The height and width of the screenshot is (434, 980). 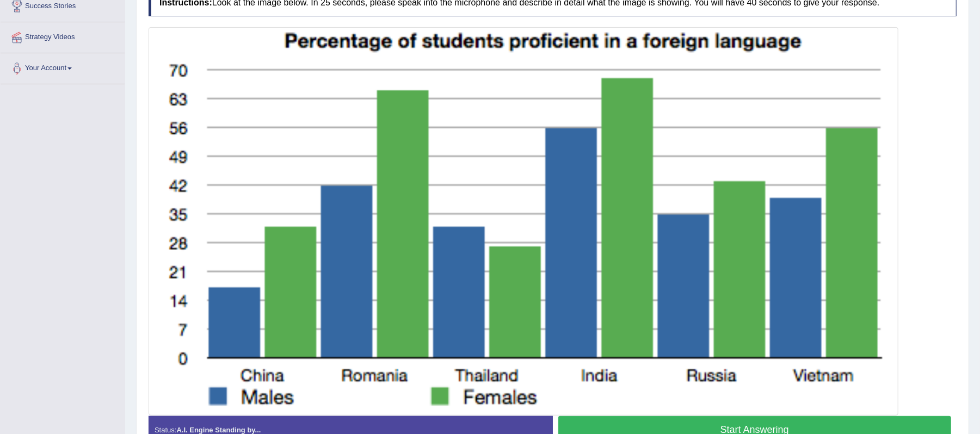 What do you see at coordinates (63, 36) in the screenshot?
I see `a: Strategy Videos` at bounding box center [63, 36].